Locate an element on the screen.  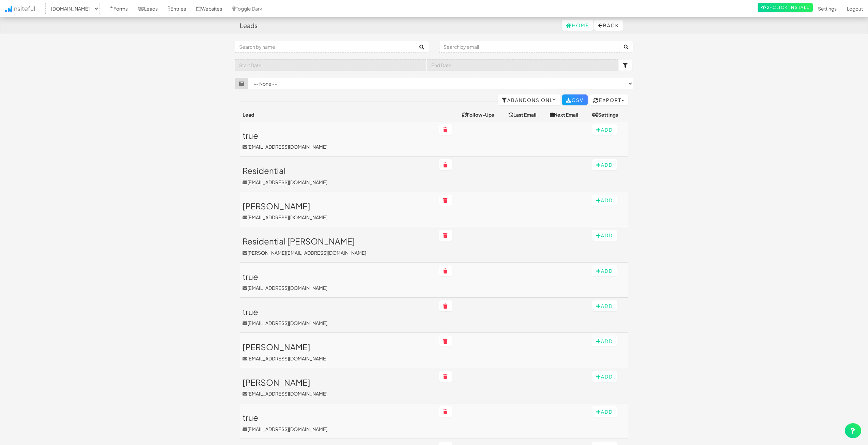
h4: Leads is located at coordinates (249, 26).